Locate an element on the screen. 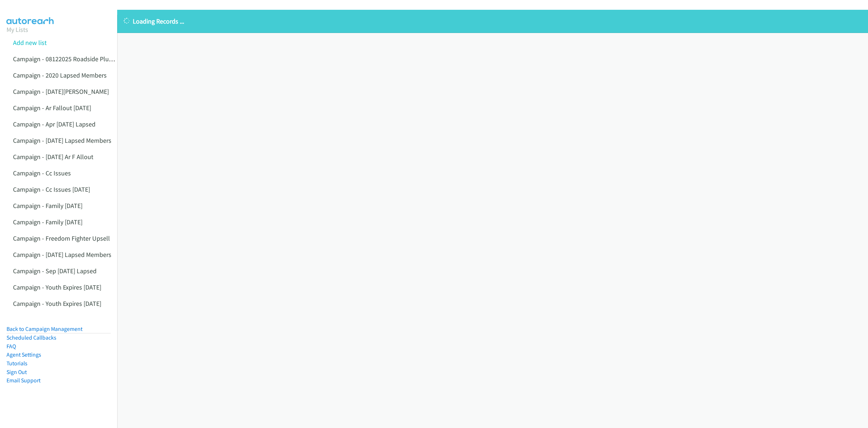  p: Loading Records ... is located at coordinates (493, 21).